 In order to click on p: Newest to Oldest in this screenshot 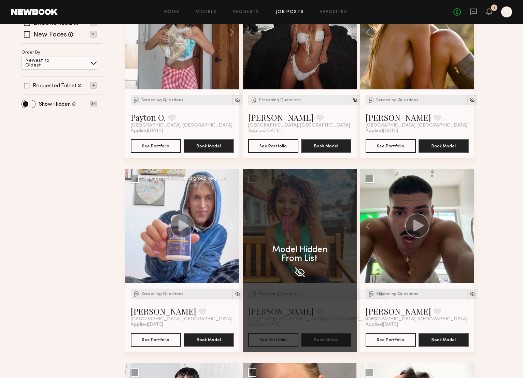, I will do `click(45, 63)`.